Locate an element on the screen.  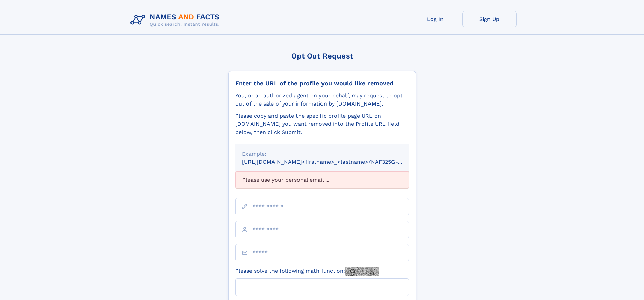
a: Sign Up is located at coordinates (489, 19).